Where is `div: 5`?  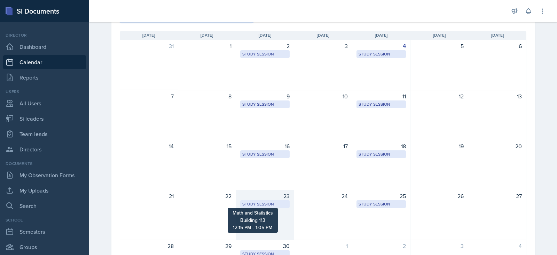 div: 5 is located at coordinates (440, 46).